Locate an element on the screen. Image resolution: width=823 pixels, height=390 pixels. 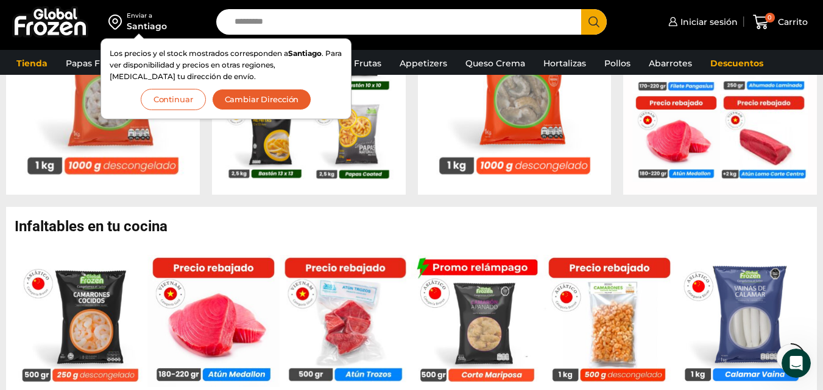
span: 0 is located at coordinates (770, 18).